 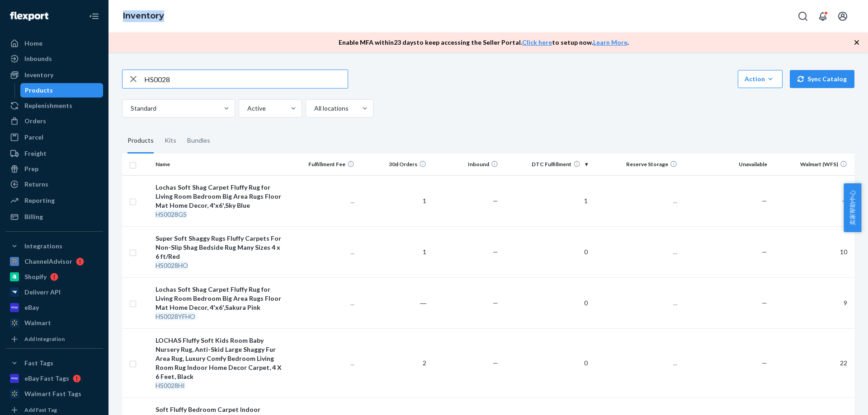 What do you see at coordinates (36, 154) in the screenshot?
I see `div: Freight` at bounding box center [36, 154].